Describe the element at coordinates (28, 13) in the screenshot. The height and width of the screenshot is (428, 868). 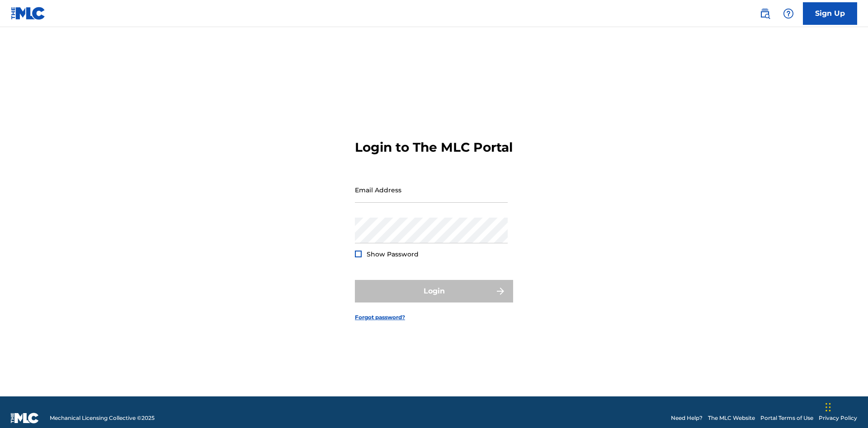
I see `img: MLC Logo` at that location.